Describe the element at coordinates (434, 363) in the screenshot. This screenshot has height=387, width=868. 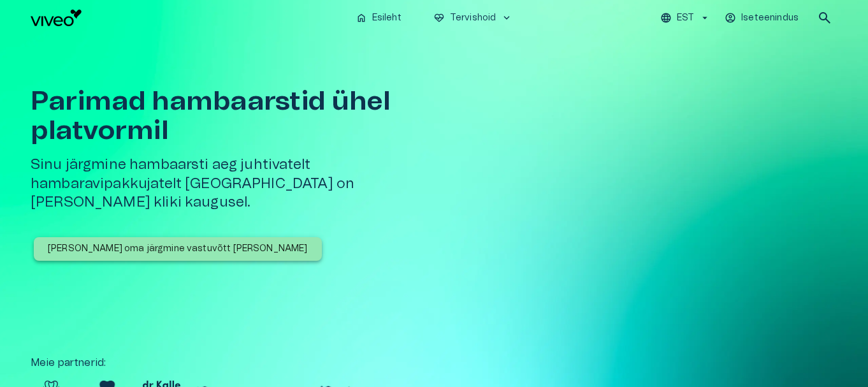
I see `p: Meie partnerid :` at that location.